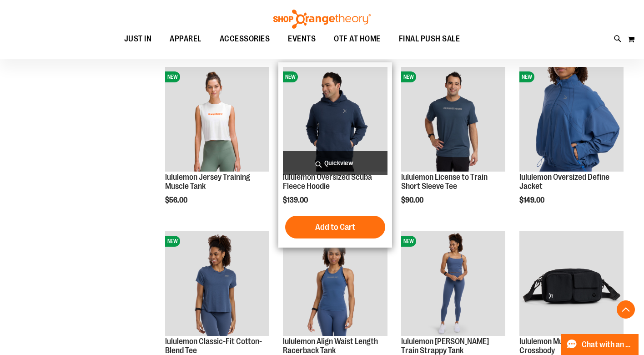 Image resolution: width=644 pixels, height=355 pixels. I want to click on img: Shop Orangetheory, so click(322, 19).